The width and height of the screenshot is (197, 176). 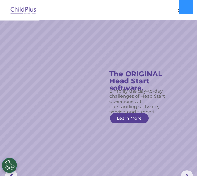 I want to click on rs-layer: Simplify the day-to-day challenges of Head Start operations with outstanding software, service, a..., so click(x=138, y=101).